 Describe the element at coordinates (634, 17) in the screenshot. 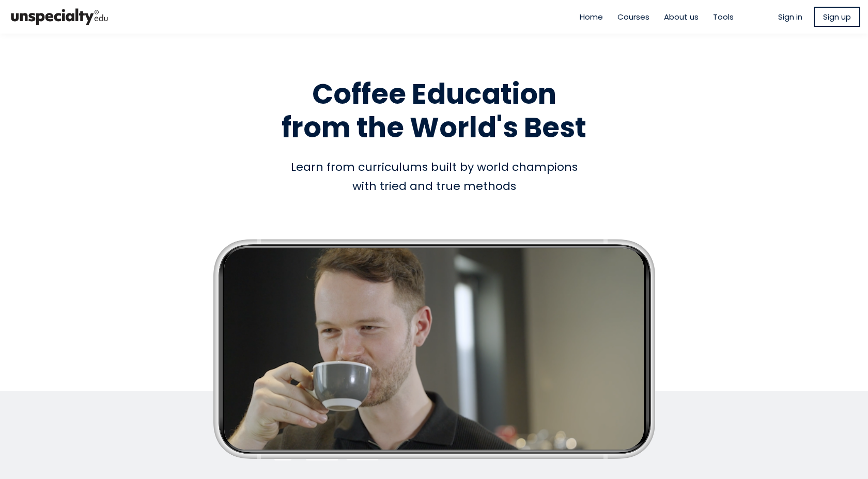

I see `span: Courses` at that location.